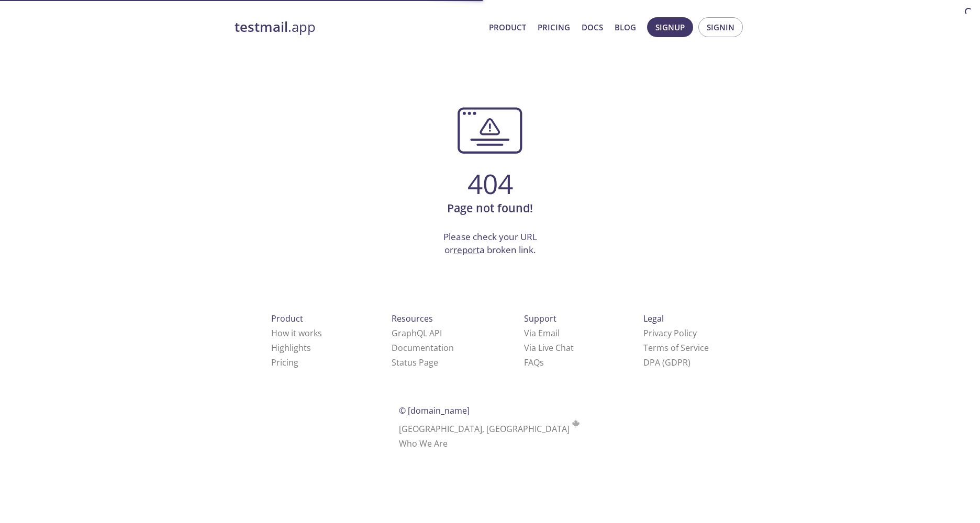  What do you see at coordinates (287, 318) in the screenshot?
I see `span: Product` at bounding box center [287, 318].